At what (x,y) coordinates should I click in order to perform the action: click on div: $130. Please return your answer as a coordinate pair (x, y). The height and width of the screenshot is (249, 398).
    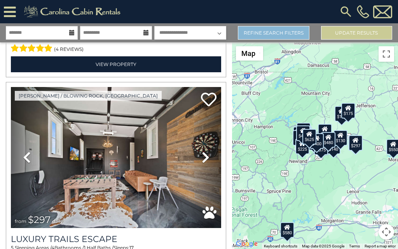
    Looking at the image, I should click on (340, 138).